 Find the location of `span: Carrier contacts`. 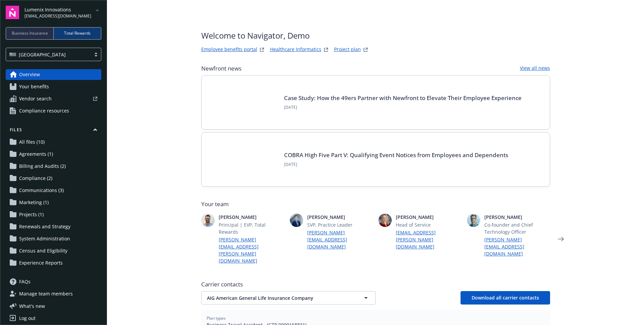

span: Carrier contacts is located at coordinates (376, 284).